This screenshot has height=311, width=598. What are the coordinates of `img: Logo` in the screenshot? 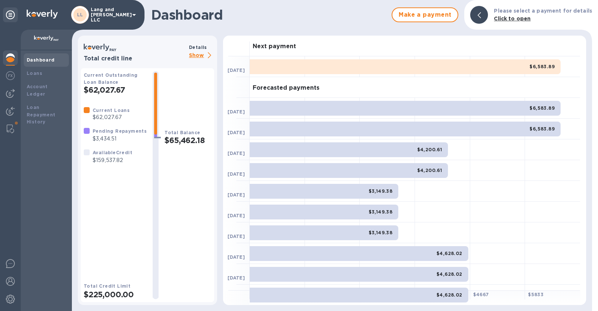 It's located at (42, 14).